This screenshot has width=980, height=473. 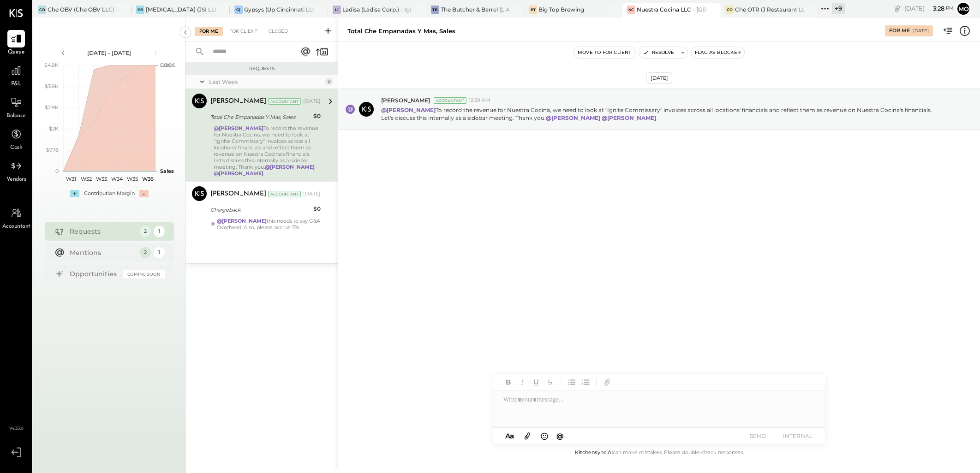 I want to click on span: Accountant, so click(x=17, y=227).